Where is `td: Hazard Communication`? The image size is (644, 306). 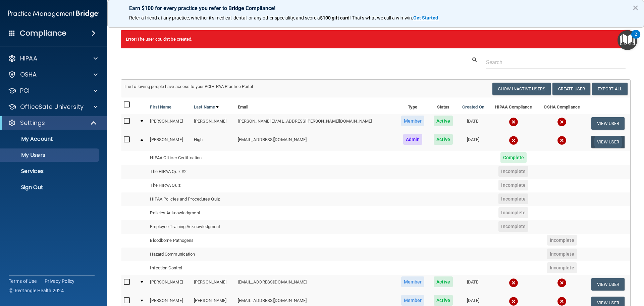 td: Hazard Communication is located at coordinates (190, 254).